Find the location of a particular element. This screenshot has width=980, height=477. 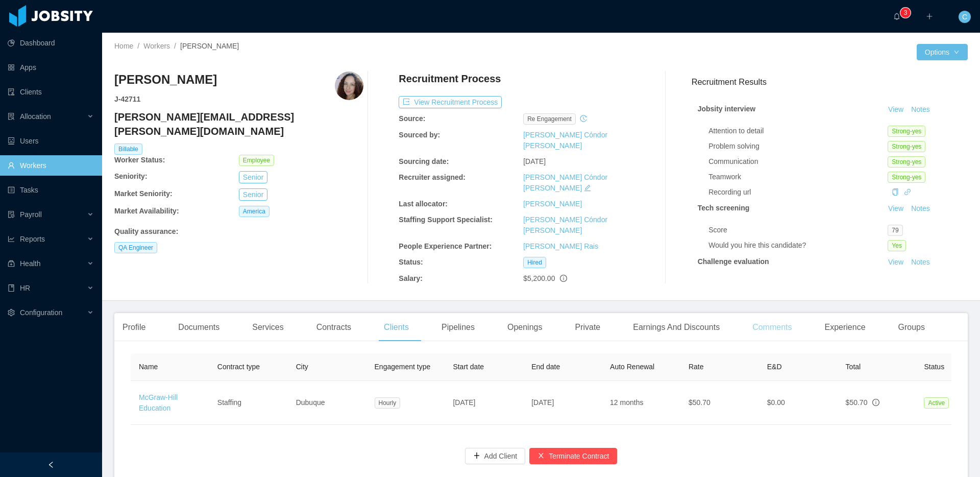

span: City is located at coordinates (302, 366).